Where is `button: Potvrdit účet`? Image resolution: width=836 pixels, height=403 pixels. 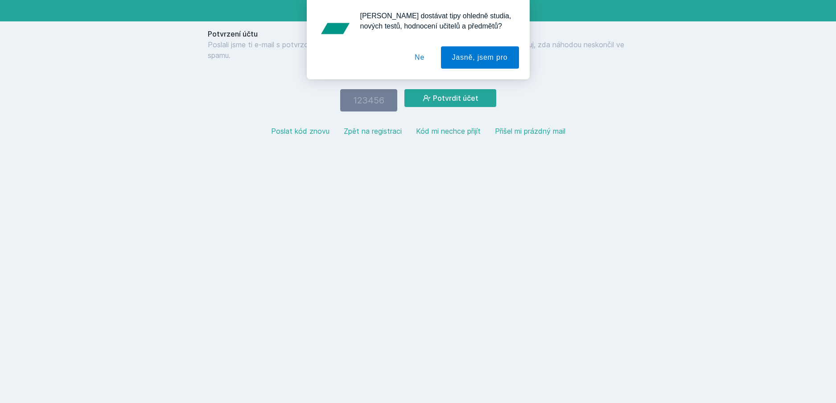
button: Potvrdit účet is located at coordinates (450, 98).